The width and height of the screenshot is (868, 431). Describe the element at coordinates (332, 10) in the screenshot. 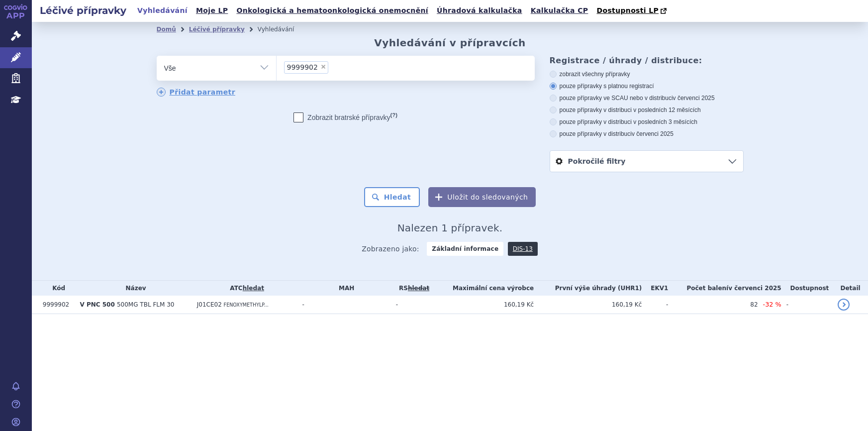

I see `a: Onkologická a hematoonkologická onemocnění` at that location.